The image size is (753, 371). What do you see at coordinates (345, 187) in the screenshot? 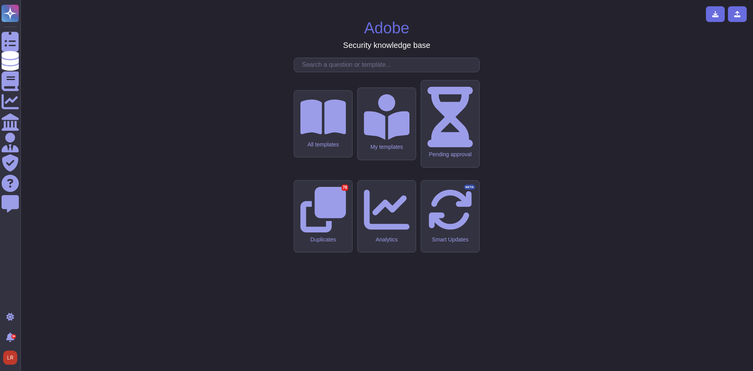
I see `div: 78` at bounding box center [345, 187].